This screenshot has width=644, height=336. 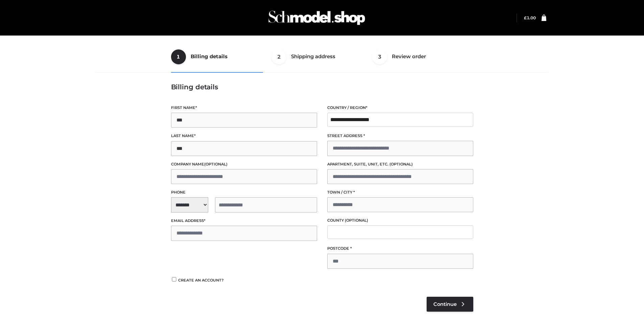 What do you see at coordinates (400, 107) in the screenshot?
I see `label: Country / Region` at bounding box center [400, 107].